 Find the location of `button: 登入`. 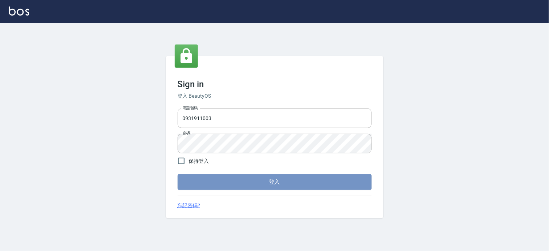

button: 登入 is located at coordinates (275, 182).